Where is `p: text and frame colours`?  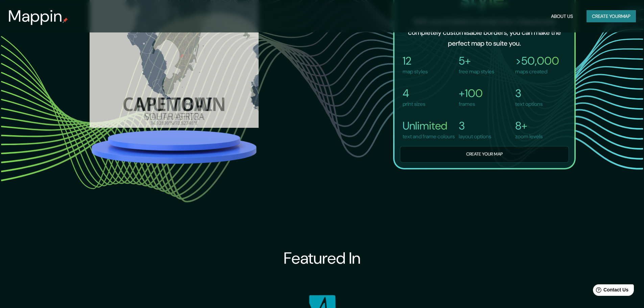
p: text and frame colours is located at coordinates (429, 136).